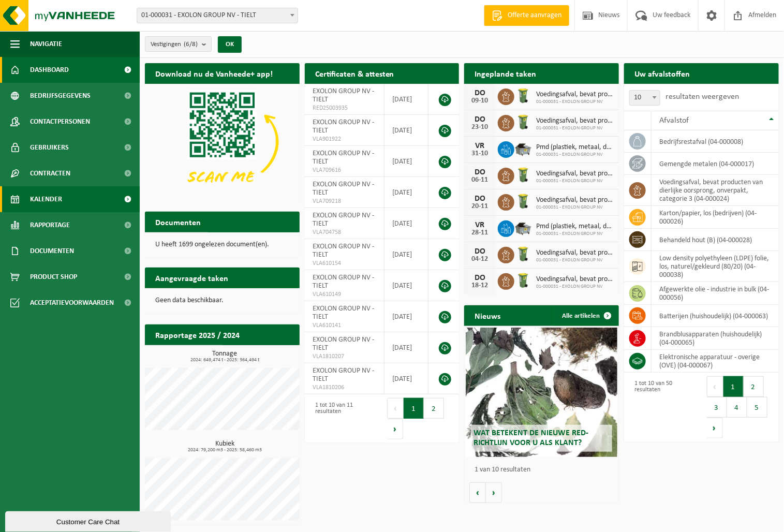  What do you see at coordinates (354, 73) in the screenshot?
I see `h2: Certificaten & attesten` at bounding box center [354, 73].